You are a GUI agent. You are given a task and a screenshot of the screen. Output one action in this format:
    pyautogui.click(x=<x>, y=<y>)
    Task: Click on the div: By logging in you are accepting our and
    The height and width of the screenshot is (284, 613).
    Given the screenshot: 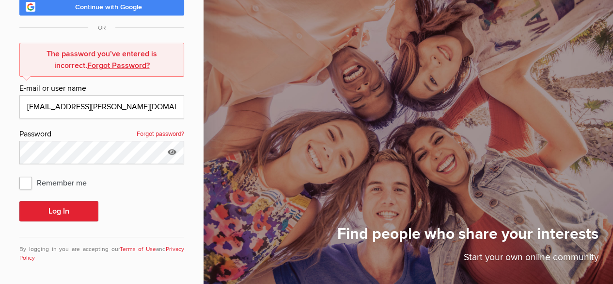 What is the action you would take?
    pyautogui.click(x=102, y=249)
    